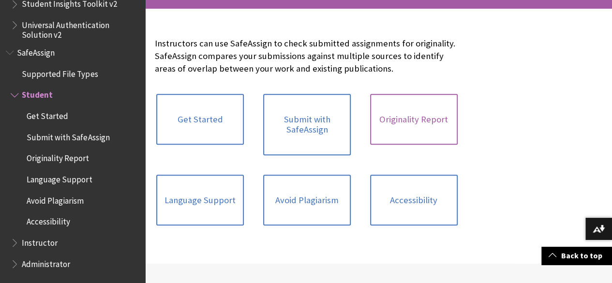 This screenshot has width=612, height=283. Describe the element at coordinates (307, 200) in the screenshot. I see `a: Avoid Plagiarism` at that location.